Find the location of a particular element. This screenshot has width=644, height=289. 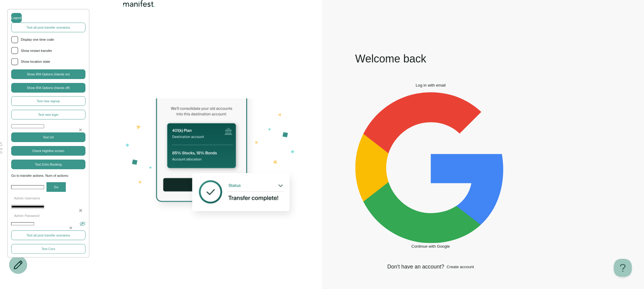

li: Display one time code is located at coordinates (48, 40).